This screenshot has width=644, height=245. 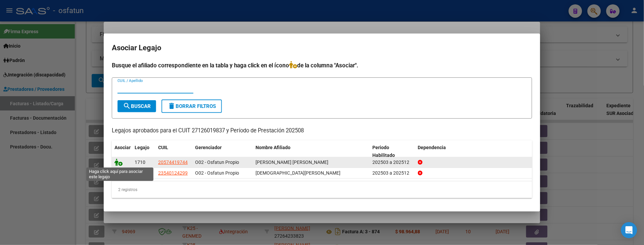 What do you see at coordinates (127, 106) in the screenshot?
I see `mat-icon: search` at bounding box center [127, 106].